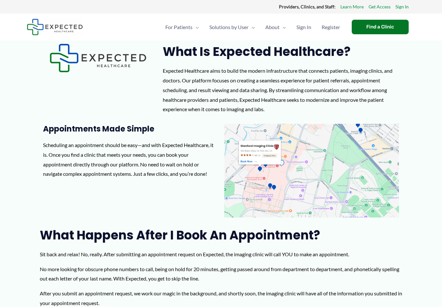 The height and width of the screenshot is (307, 442). Describe the element at coordinates (352, 7) in the screenshot. I see `a: Learn More` at that location.